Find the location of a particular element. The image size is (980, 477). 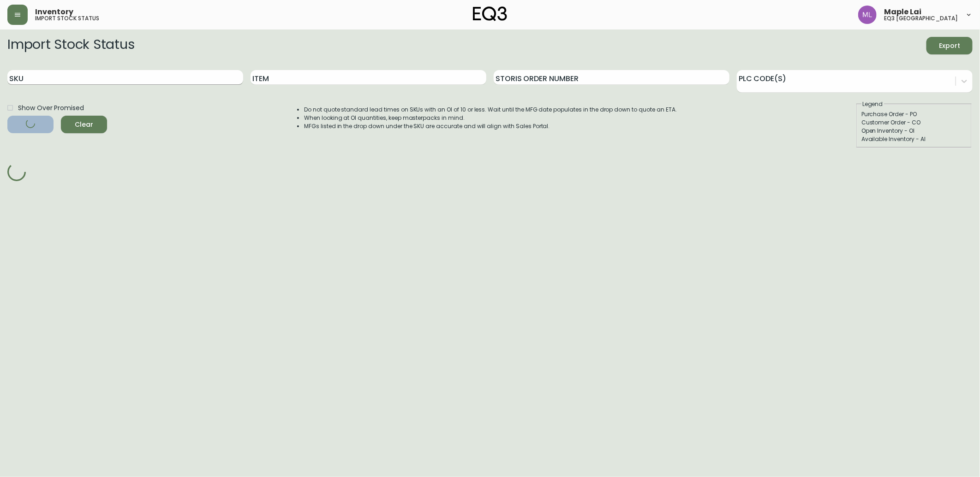

span: Inventory is located at coordinates (54, 12).